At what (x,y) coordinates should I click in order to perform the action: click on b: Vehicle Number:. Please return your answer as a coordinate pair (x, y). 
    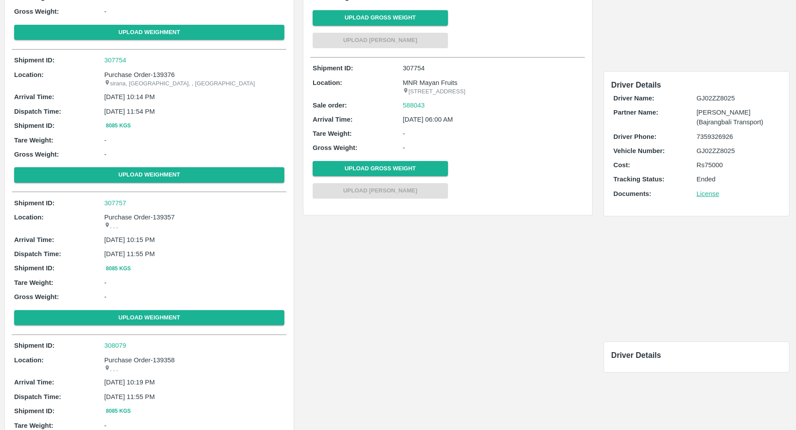
    Looking at the image, I should click on (639, 151).